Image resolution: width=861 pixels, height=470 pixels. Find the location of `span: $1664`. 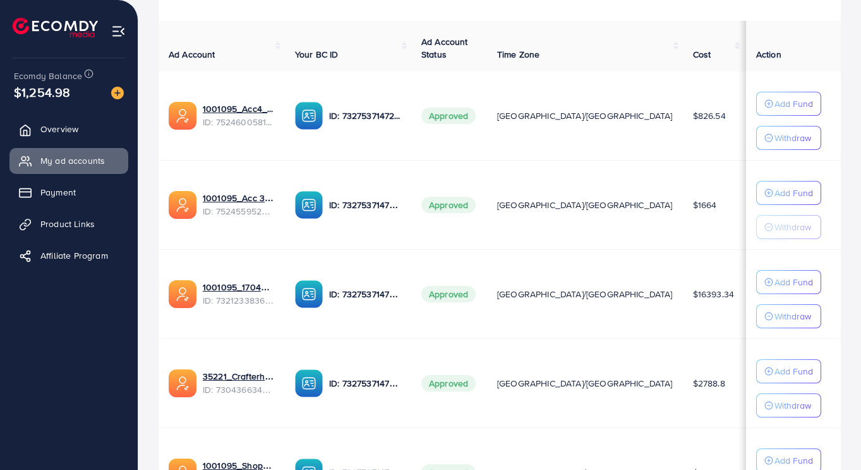

span: $1664 is located at coordinates (705, 205).